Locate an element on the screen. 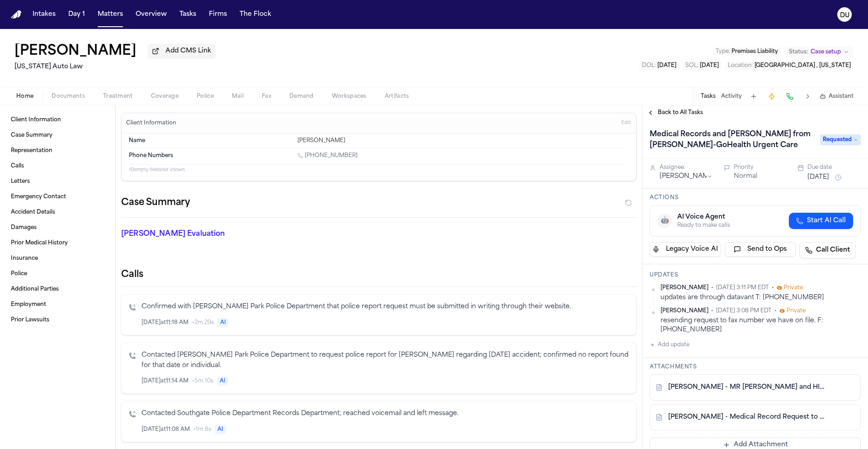 The width and height of the screenshot is (868, 449). a: Prior Medical History is located at coordinates (57, 243).